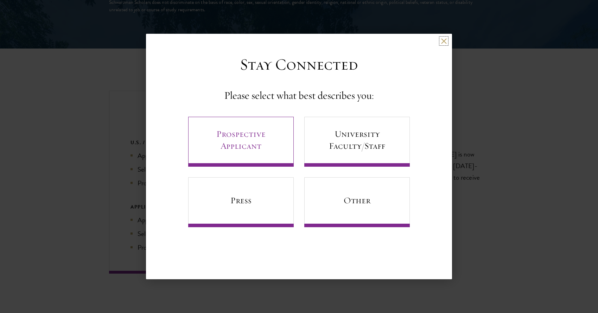 The height and width of the screenshot is (313, 598). What do you see at coordinates (357, 202) in the screenshot?
I see `a: Other` at bounding box center [357, 202].